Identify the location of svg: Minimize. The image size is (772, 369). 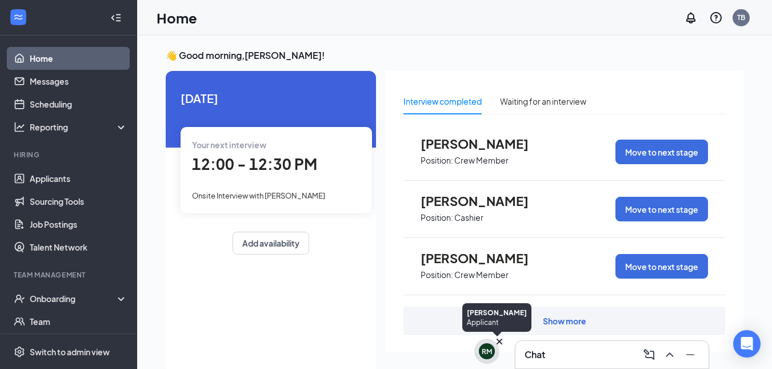
(690, 354).